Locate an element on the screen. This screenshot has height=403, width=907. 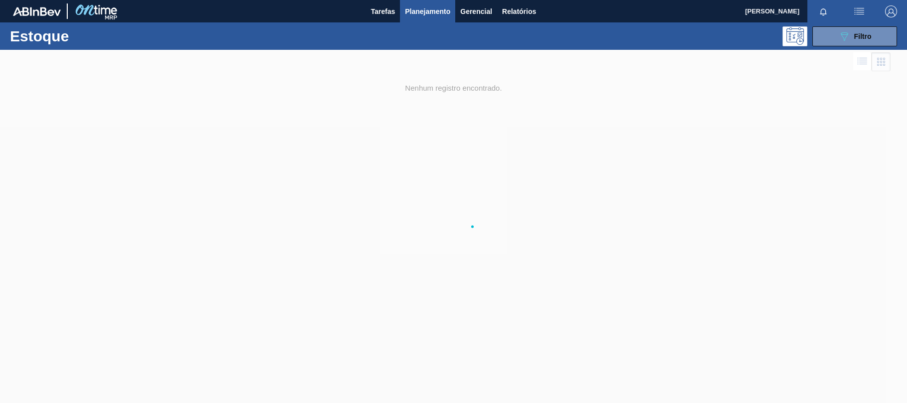
div: Pogramando: nenhum usuário selecionado is located at coordinates (795, 36).